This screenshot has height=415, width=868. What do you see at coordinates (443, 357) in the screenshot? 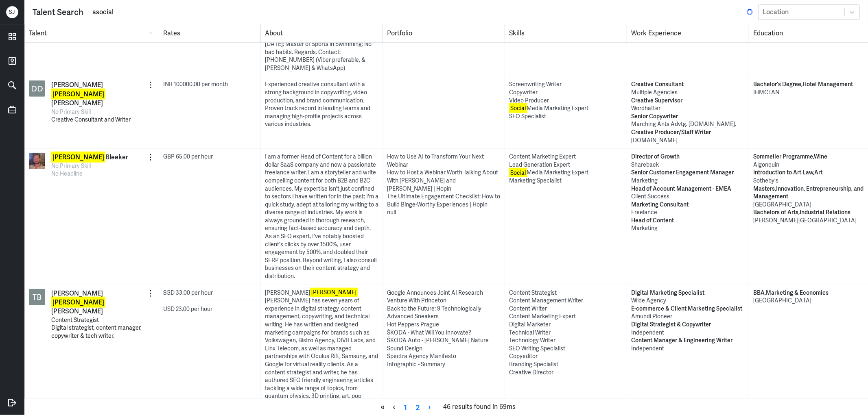
I see `div: Spectra Agency Manifesto` at bounding box center [443, 357].